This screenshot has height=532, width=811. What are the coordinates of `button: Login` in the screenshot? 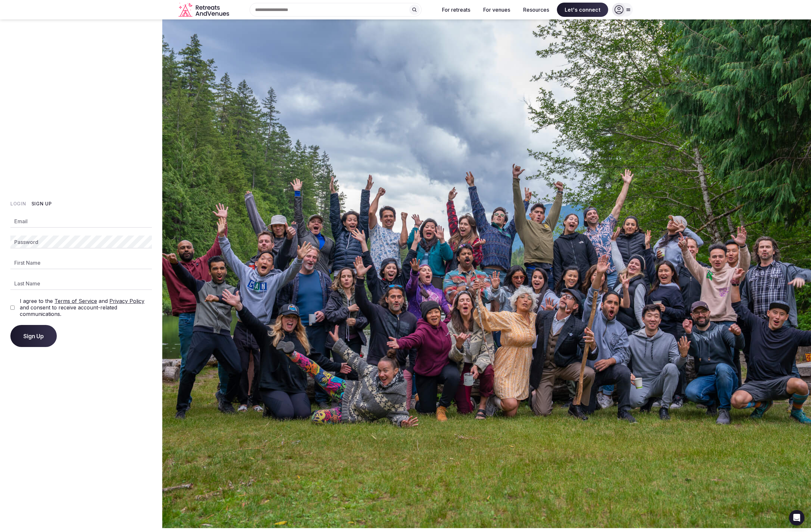 It's located at (18, 204).